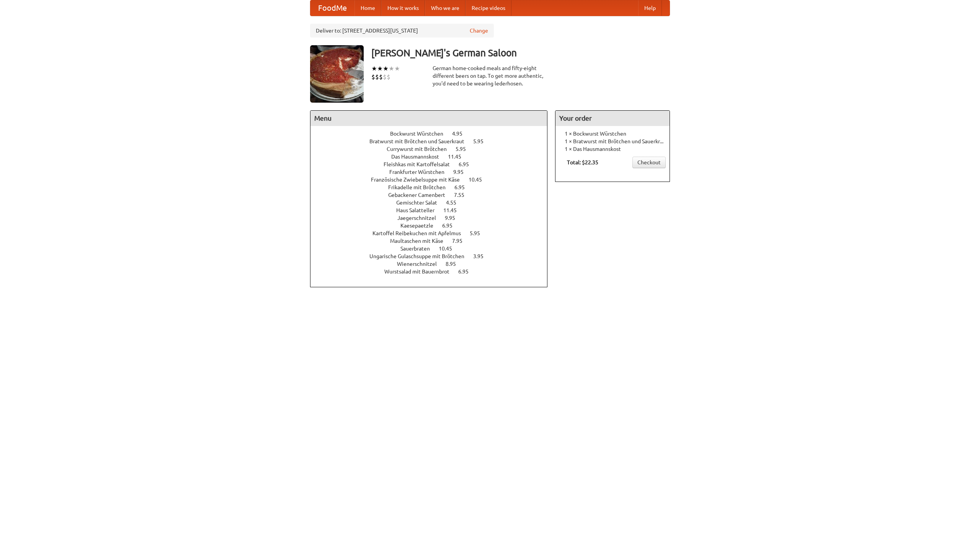  I want to click on span: 4.55, so click(455, 203).